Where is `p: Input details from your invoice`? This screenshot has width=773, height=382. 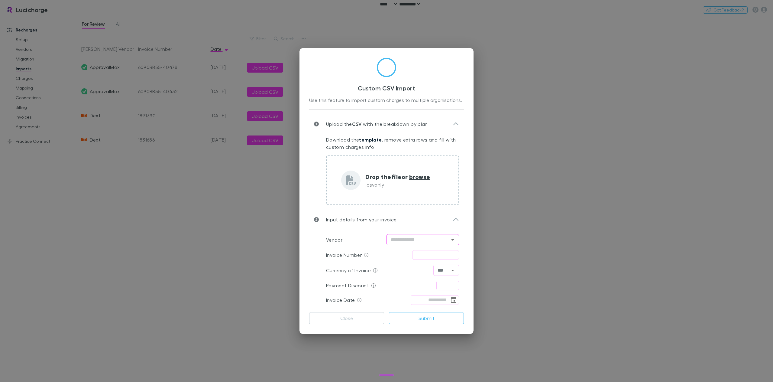 p: Input details from your invoice is located at coordinates (357, 219).